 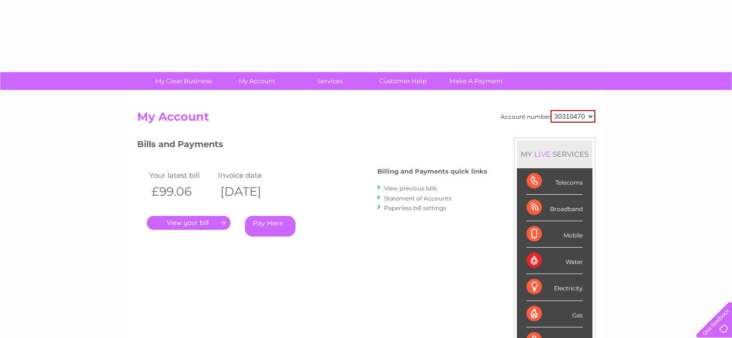 I want to click on div: Account number, so click(x=547, y=116).